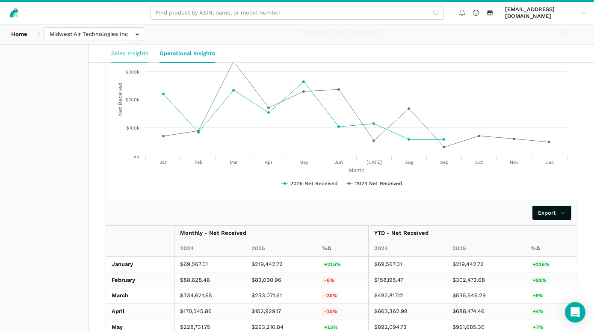 The image size is (594, 331). Describe the element at coordinates (140, 280) in the screenshot. I see `td: February` at that location.